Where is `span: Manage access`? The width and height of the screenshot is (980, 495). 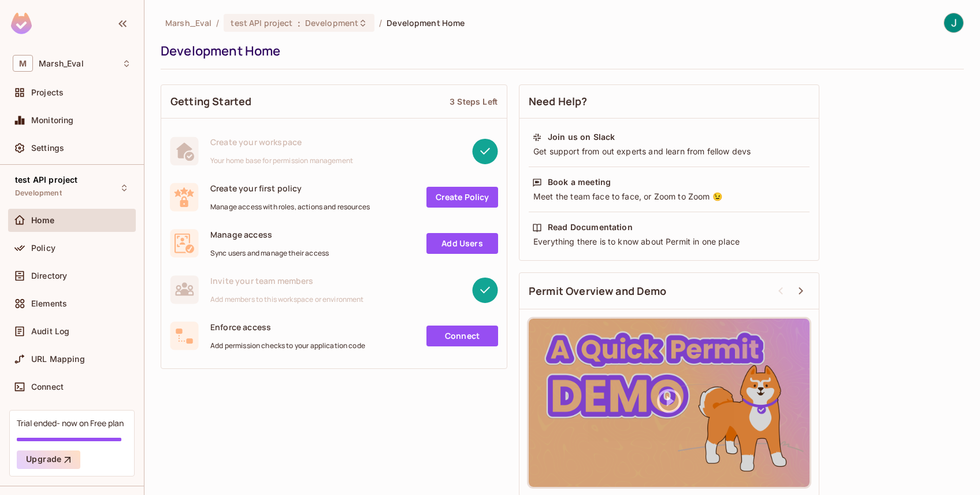 span: Manage access is located at coordinates (269, 234).